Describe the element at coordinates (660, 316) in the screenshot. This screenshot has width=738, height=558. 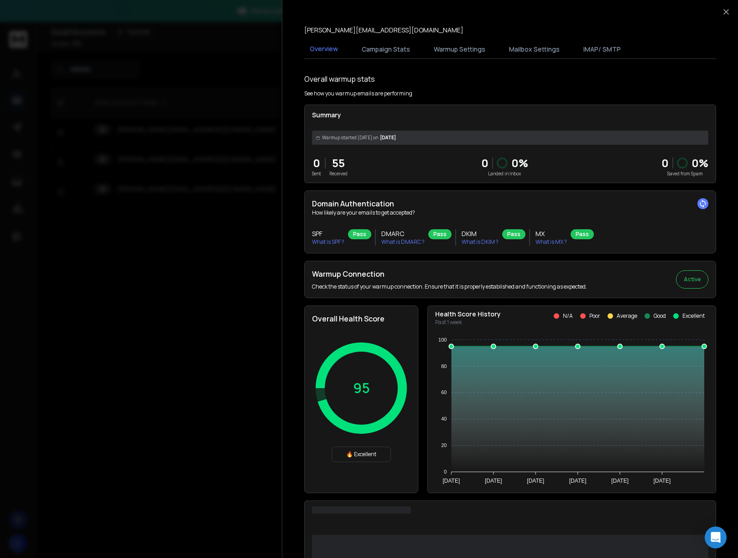
I see `p: Good` at that location.